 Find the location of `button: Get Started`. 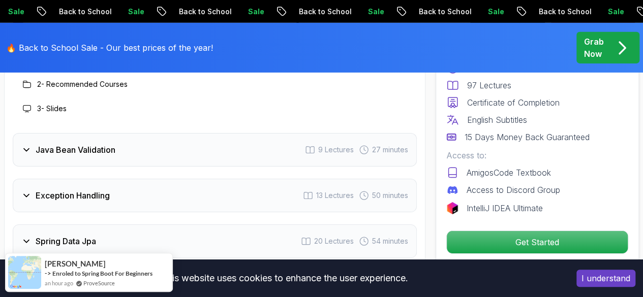

button: Get Started is located at coordinates (537, 242).